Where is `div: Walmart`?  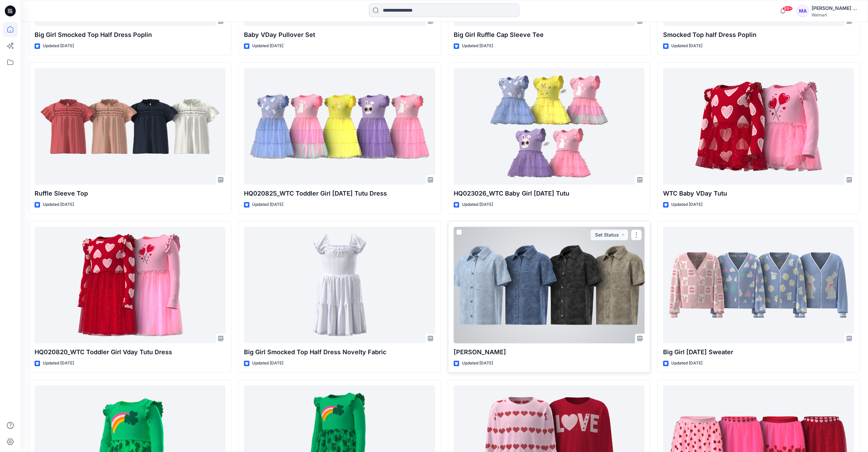
div: Walmart is located at coordinates (835, 15).